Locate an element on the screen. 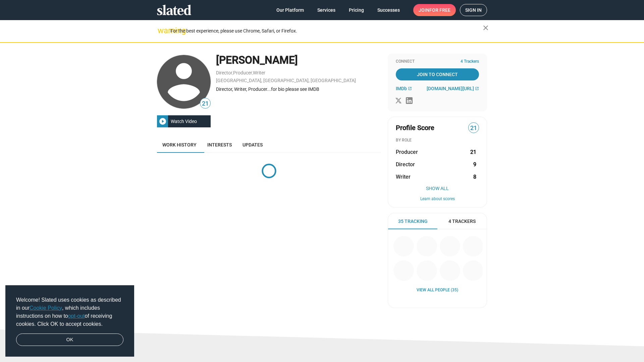  strong: 9 is located at coordinates (474, 164).